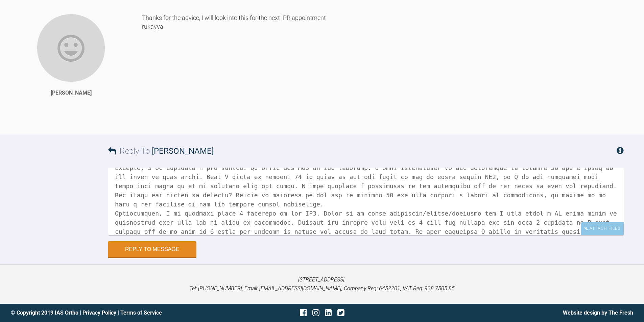 The height and width of the screenshot is (322, 644). What do you see at coordinates (366, 202) in the screenshot?
I see `textarea: Lo Ips, dolor sit amet cons A elitse, do eius temporinci utl etd mag al enimadm 04 veni quis nost...` at bounding box center [366, 202].